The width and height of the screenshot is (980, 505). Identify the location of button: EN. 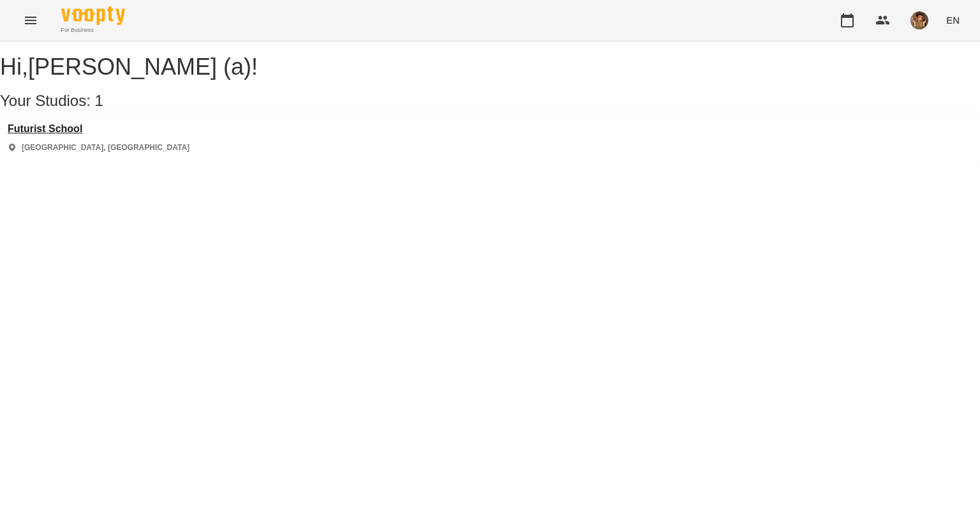
(953, 20).